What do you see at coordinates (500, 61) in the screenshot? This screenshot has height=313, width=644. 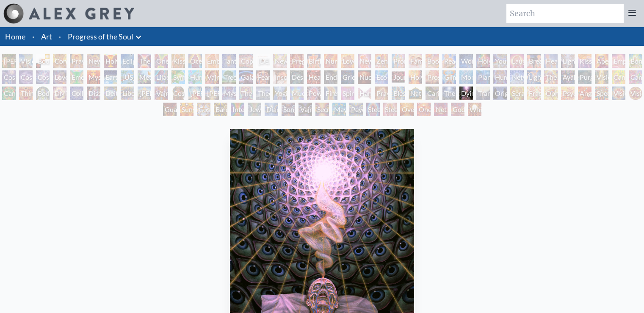 I see `div: Young & Old` at bounding box center [500, 61].